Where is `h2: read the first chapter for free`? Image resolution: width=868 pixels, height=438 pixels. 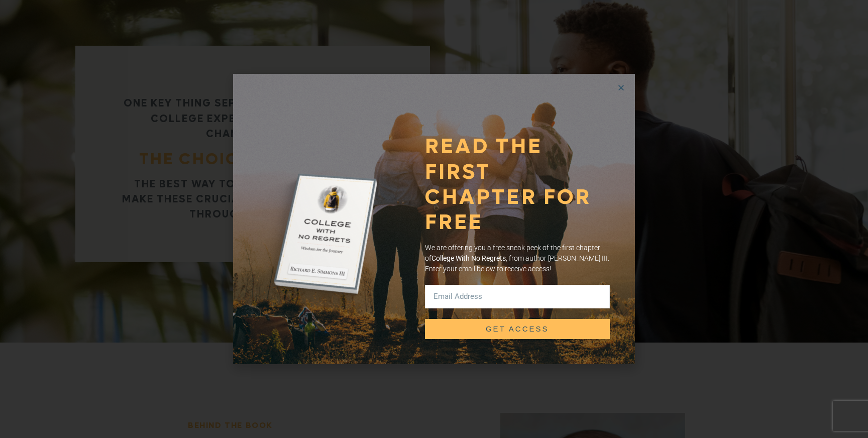 h2: read the first chapter for free is located at coordinates (517, 185).